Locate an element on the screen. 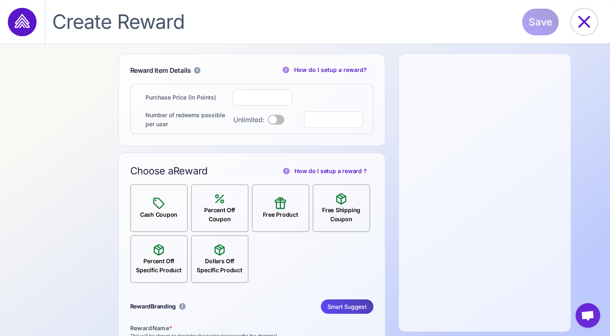 The image size is (610, 336). span: Save is located at coordinates (540, 22).